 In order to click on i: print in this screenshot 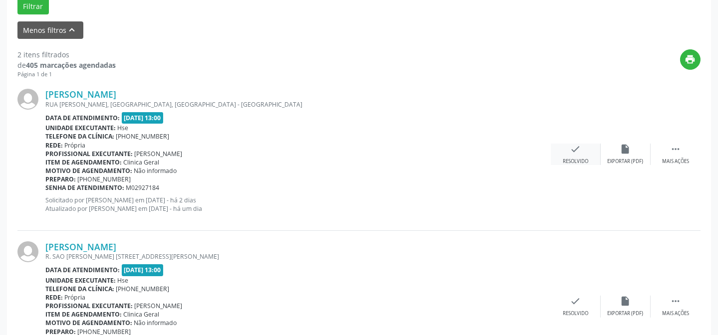, I will do `click(691, 59)`.